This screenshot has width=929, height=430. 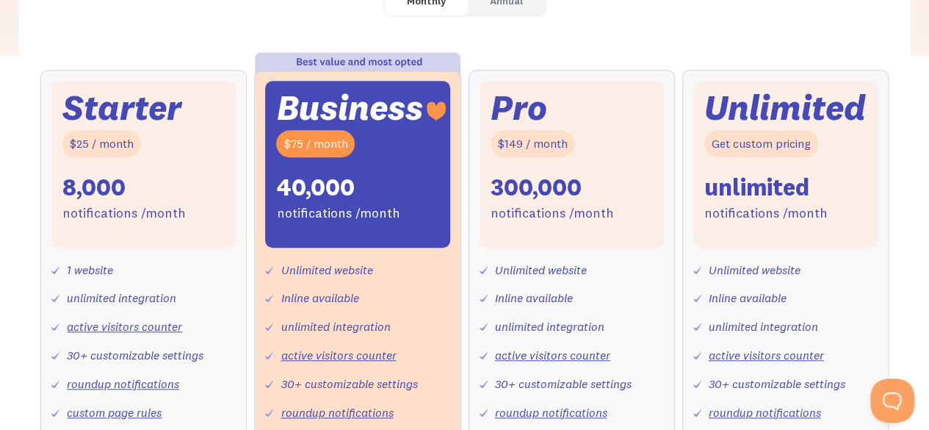 I want to click on a: custom page rules, so click(x=114, y=412).